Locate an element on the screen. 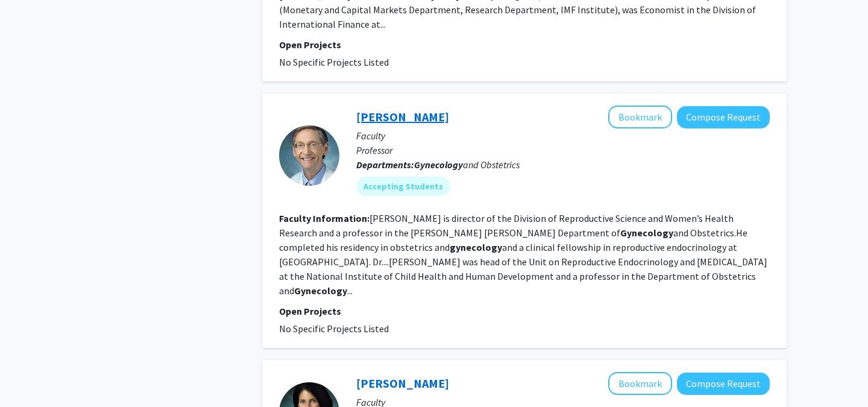 The image size is (868, 407). p: Professor is located at coordinates (563, 150).